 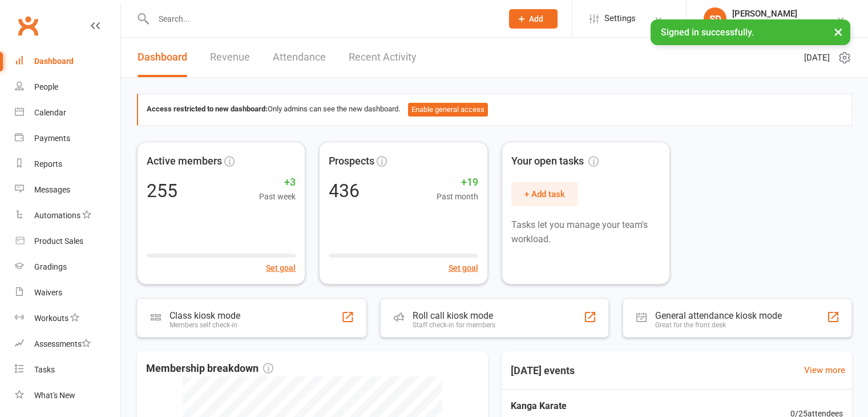 I want to click on div: Waivers, so click(x=48, y=292).